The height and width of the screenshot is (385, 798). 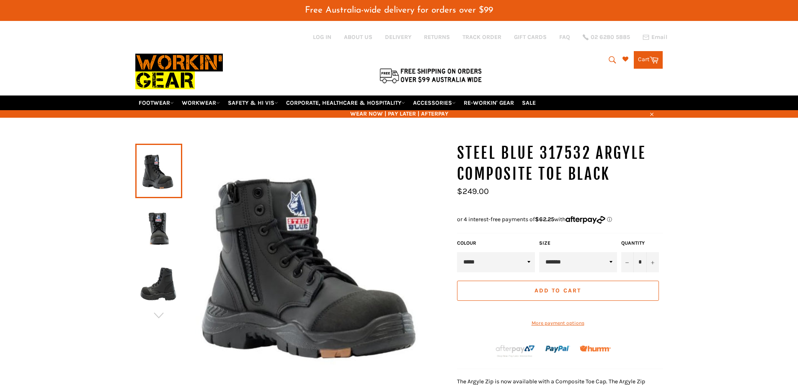 I want to click on a: Email, so click(x=655, y=37).